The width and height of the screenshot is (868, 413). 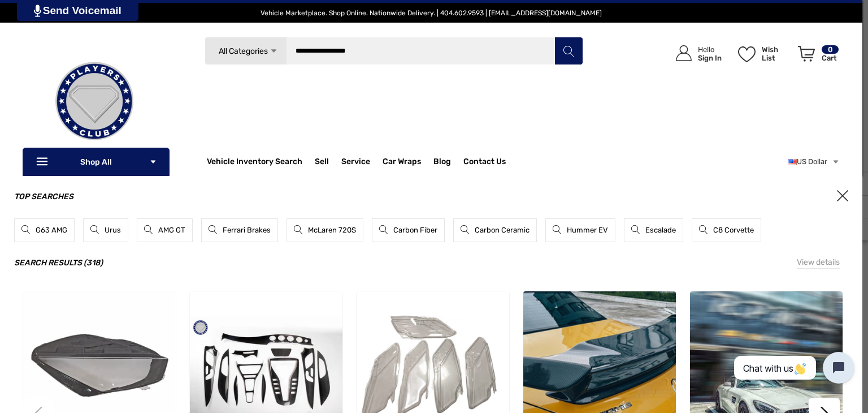 What do you see at coordinates (653, 231) in the screenshot?
I see `a: Escalade` at bounding box center [653, 231].